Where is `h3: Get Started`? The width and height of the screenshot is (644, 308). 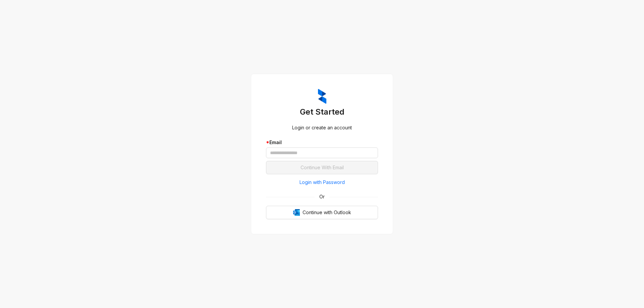 h3: Get Started is located at coordinates (322, 112).